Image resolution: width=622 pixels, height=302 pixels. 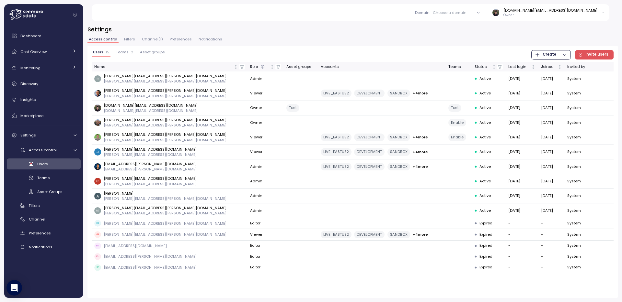 I want to click on div: Not sorted, so click(x=533, y=67).